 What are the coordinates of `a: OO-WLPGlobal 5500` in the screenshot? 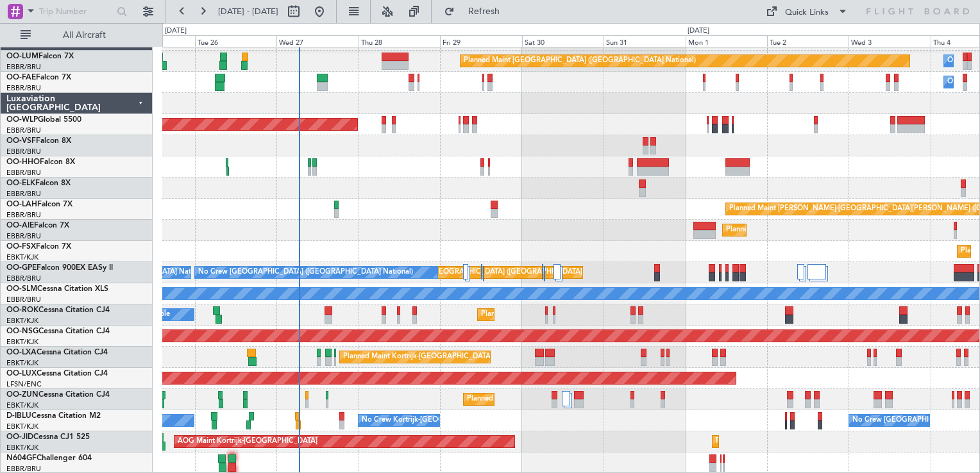 It's located at (43, 120).